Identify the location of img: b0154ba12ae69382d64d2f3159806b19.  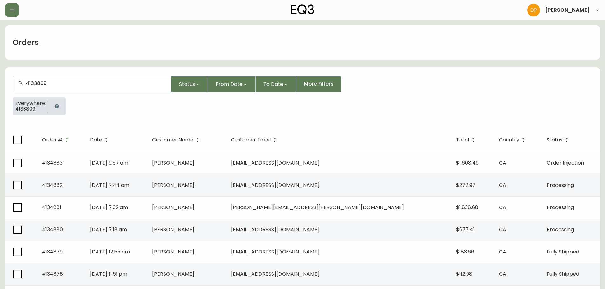
(533, 10).